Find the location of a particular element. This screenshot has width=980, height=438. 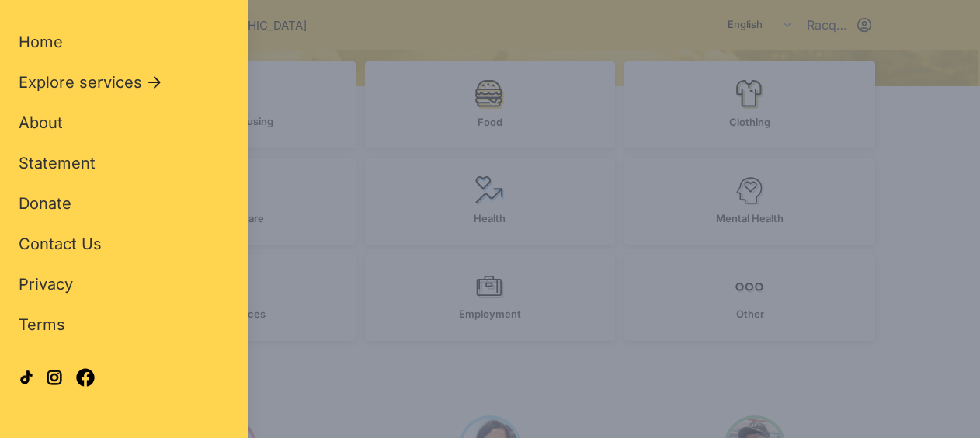

a: Donate is located at coordinates (45, 203).